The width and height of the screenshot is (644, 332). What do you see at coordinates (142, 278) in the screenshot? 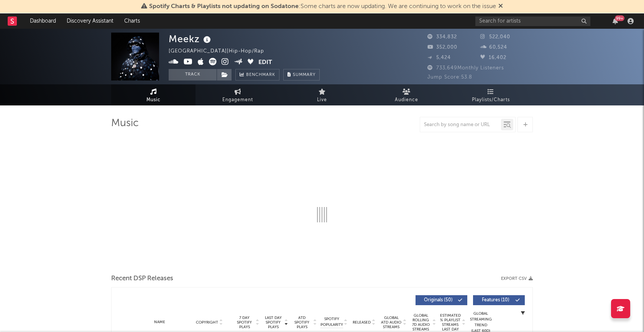
I see `span: Recent DSP Releases` at bounding box center [142, 278].